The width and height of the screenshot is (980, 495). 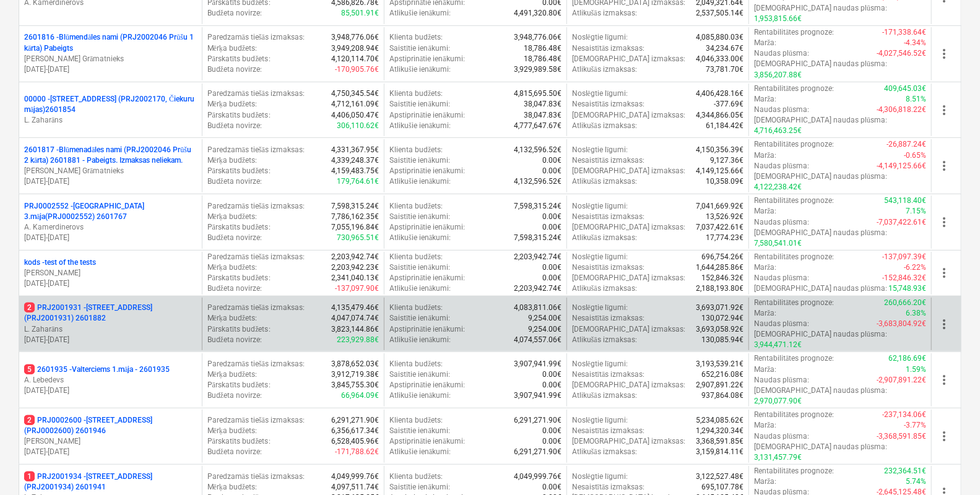 I want to click on p: 1.59%, so click(x=915, y=369).